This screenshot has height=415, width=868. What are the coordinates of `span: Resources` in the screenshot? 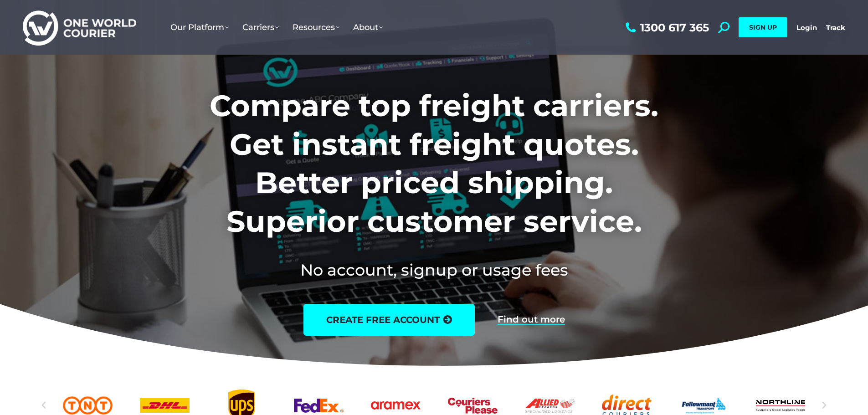 It's located at (316, 27).